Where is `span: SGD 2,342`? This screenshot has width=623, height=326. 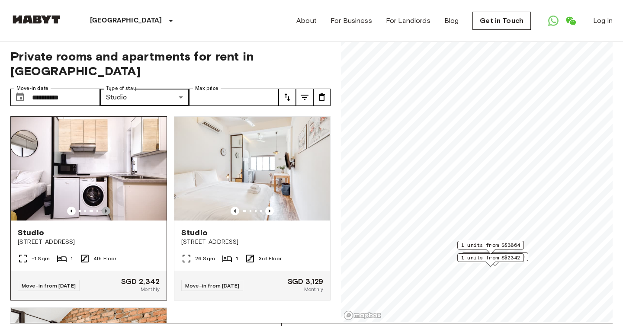 span: SGD 2,342 is located at coordinates (140, 281).